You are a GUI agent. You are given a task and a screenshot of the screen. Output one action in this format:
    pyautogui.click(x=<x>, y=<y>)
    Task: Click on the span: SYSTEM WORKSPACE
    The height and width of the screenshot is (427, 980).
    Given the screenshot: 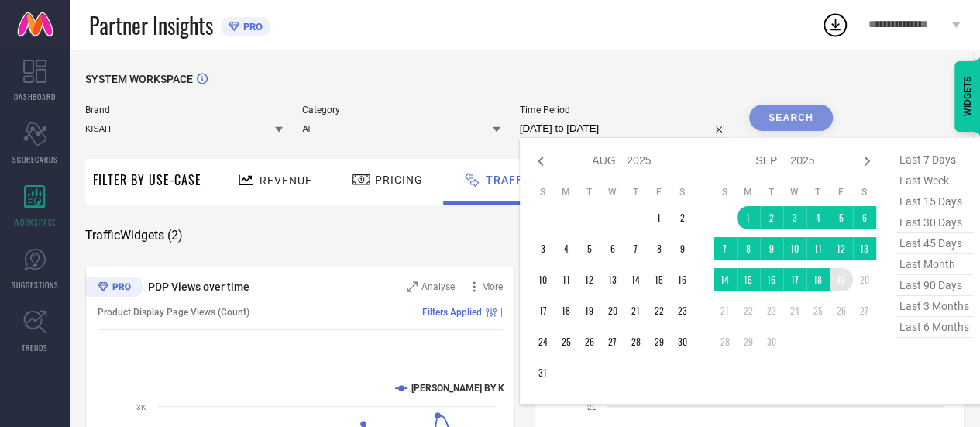 What is the action you would take?
    pyautogui.click(x=139, y=79)
    